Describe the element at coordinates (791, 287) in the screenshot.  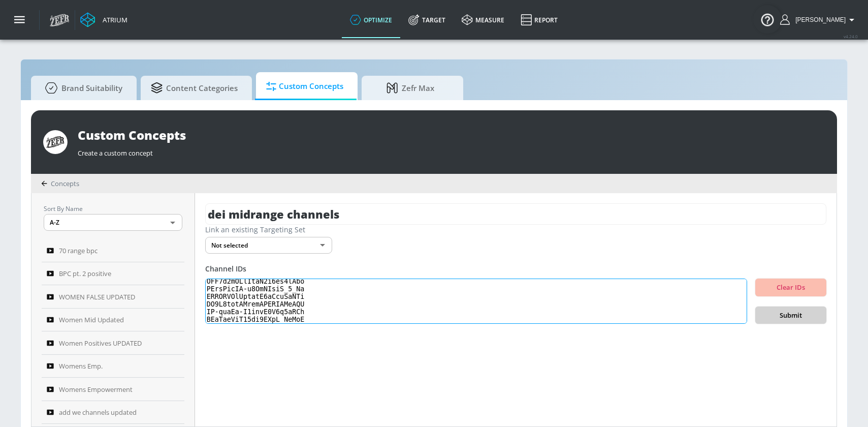
I see `button: Clear IDs` at that location.